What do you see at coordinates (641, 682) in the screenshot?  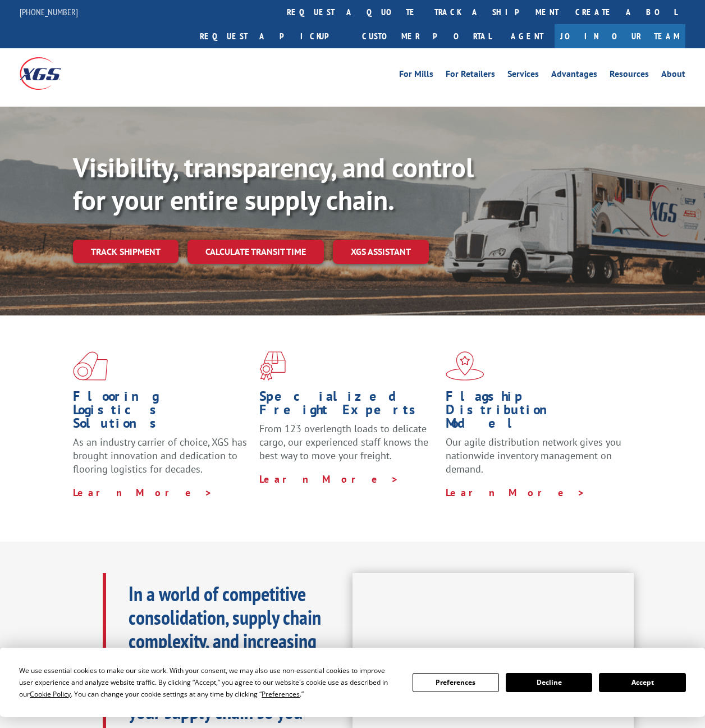 I see `button: Accept` at bounding box center [641, 682].